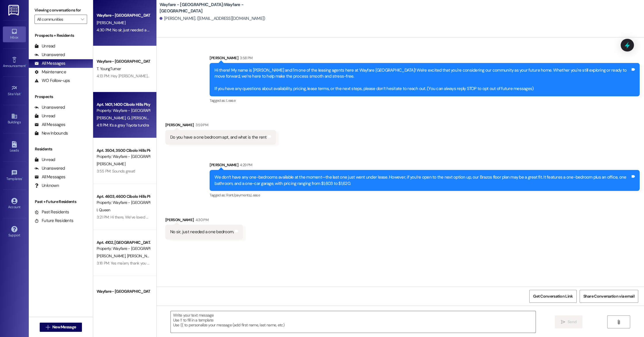  What do you see at coordinates (116, 171) in the screenshot?
I see `div: 3:55 PM: Sounds great!` at bounding box center [116, 171].